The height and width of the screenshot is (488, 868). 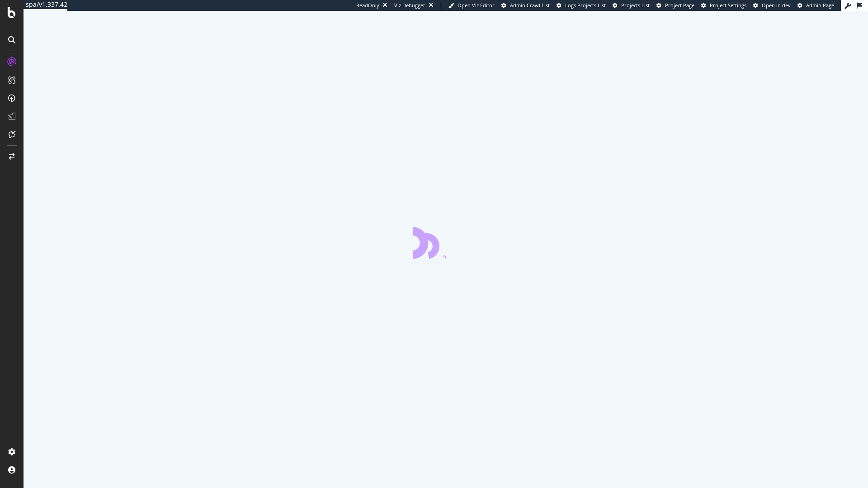 I want to click on span: Logs Projects List, so click(x=585, y=5).